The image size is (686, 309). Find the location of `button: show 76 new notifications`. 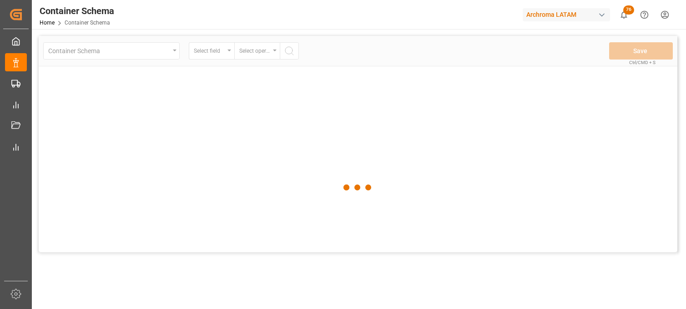

button: show 76 new notifications is located at coordinates (623, 15).